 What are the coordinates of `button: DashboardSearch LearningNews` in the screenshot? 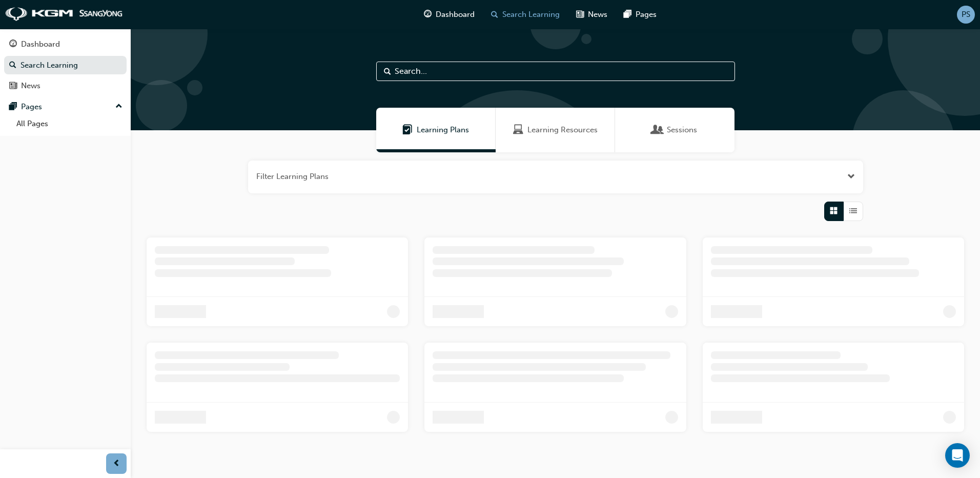 It's located at (65, 65).